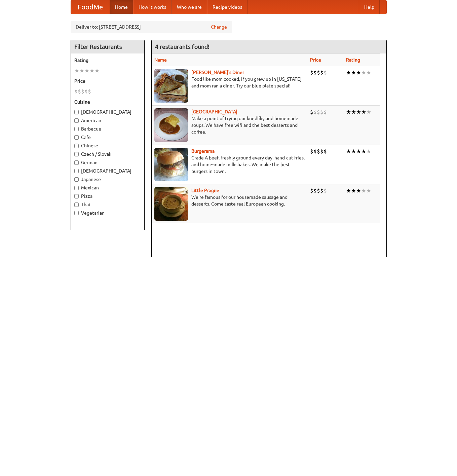 Image resolution: width=457 pixels, height=476 pixels. I want to click on h5: Price, so click(107, 81).